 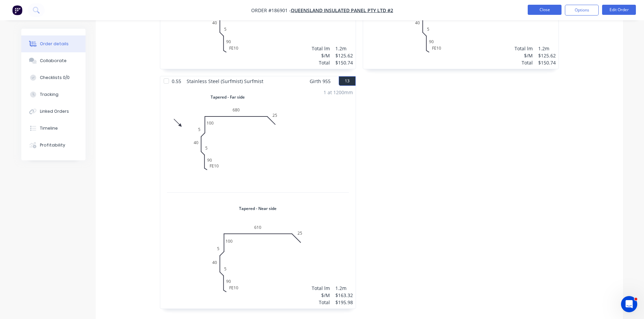 What do you see at coordinates (54, 145) in the screenshot?
I see `button: Profitability` at bounding box center [54, 145].